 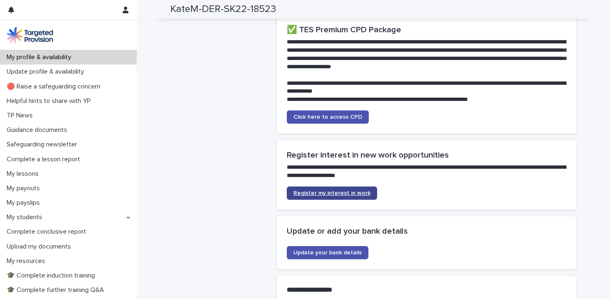 I want to click on img: M5nRWzHhSzIhMunXDL62, so click(x=30, y=35).